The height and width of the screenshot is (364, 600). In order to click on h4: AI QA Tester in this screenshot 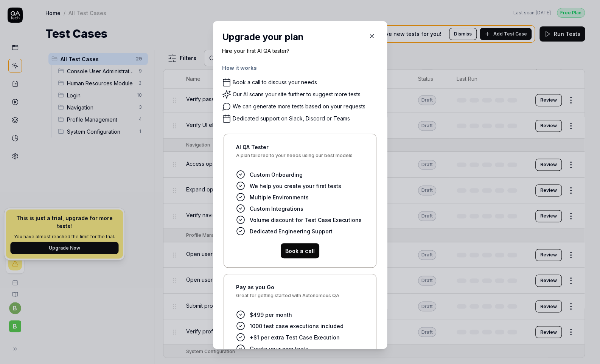, I will do `click(300, 147)`.